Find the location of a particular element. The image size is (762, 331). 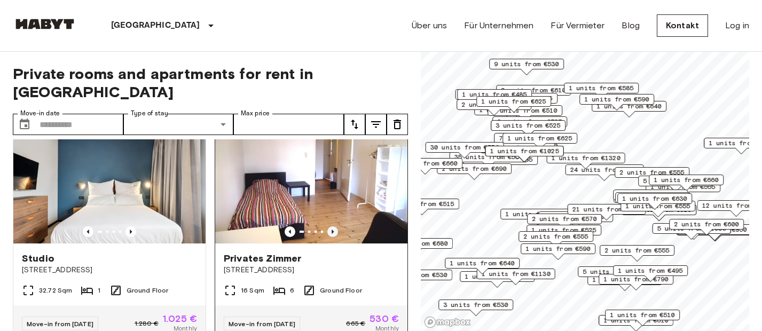

span: 1 units from €485 is located at coordinates (494, 95).